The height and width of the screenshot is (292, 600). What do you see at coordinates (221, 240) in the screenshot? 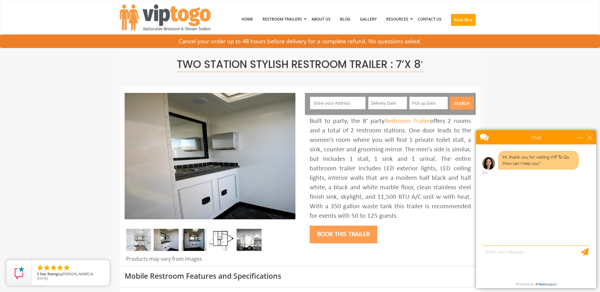
I see `img: Floor Plan of 2 station Mini restroom with sink and toilet` at bounding box center [221, 240].